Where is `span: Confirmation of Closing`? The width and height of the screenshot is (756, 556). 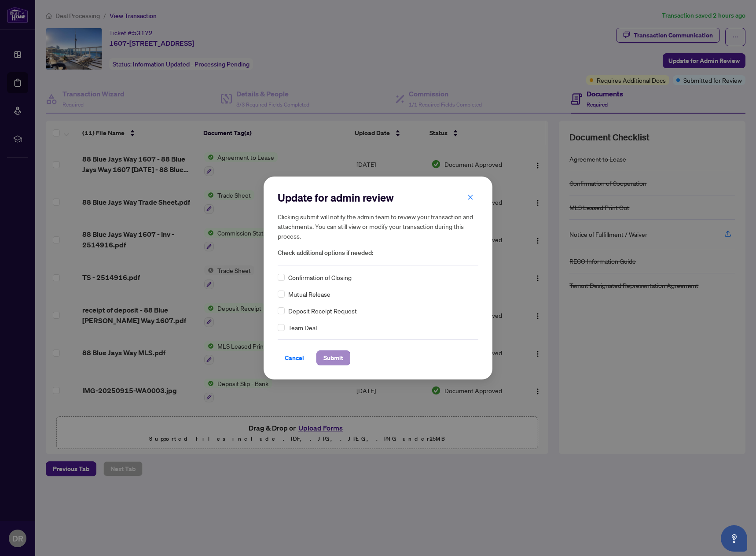 span: Confirmation of Closing is located at coordinates (320, 277).